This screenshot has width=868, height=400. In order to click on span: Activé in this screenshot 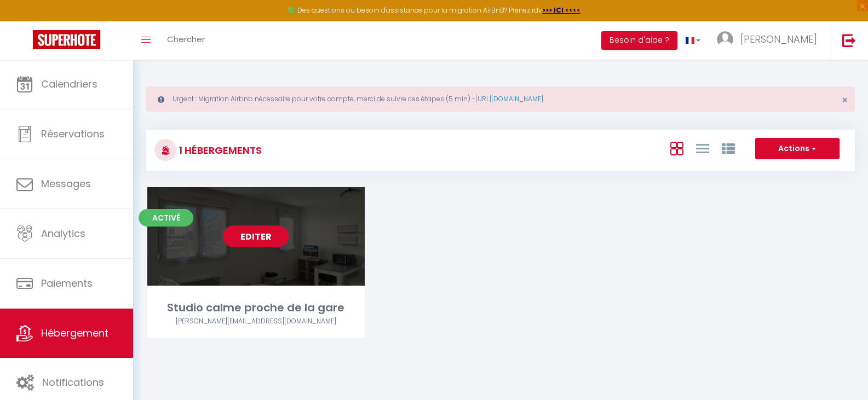, I will do `click(166, 218)`.